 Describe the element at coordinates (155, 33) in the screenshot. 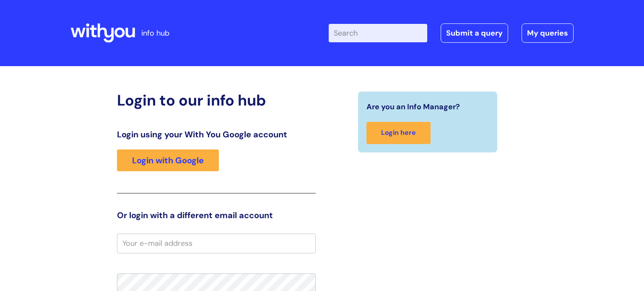

I see `p: info hub` at that location.